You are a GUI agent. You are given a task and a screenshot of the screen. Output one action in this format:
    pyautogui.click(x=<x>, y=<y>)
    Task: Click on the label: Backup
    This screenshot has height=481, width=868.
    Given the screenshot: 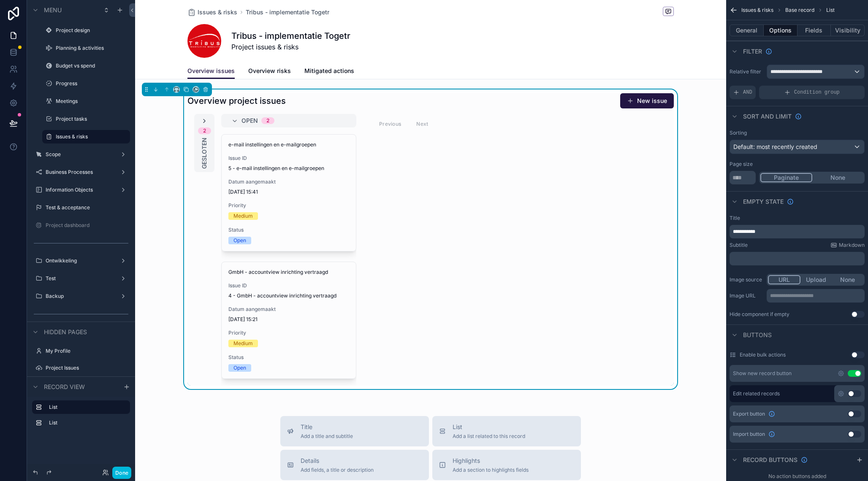 What is the action you would take?
    pyautogui.click(x=80, y=296)
    